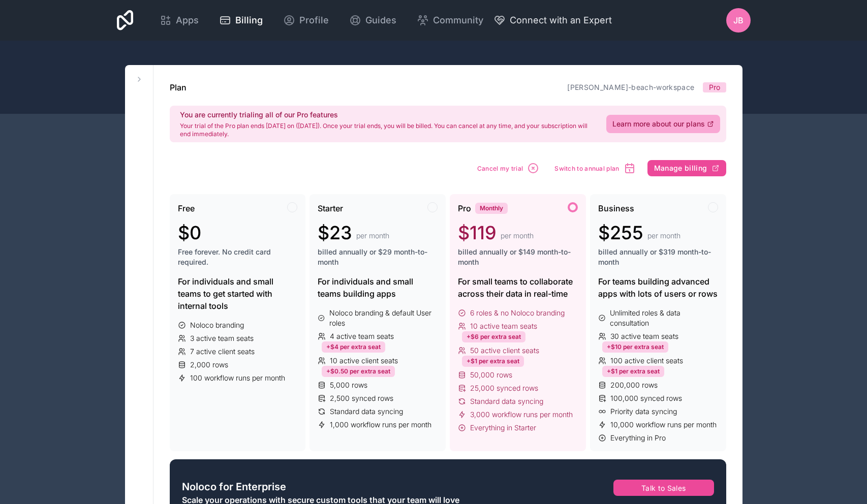 The height and width of the screenshot is (504, 867). Describe the element at coordinates (594, 168) in the screenshot. I see `button: Switch to annual plan` at that location.